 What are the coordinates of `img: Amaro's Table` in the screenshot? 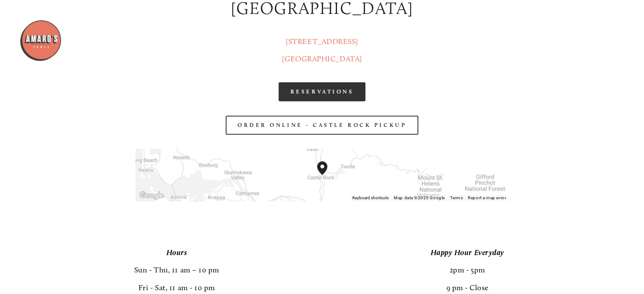 It's located at (41, 41).